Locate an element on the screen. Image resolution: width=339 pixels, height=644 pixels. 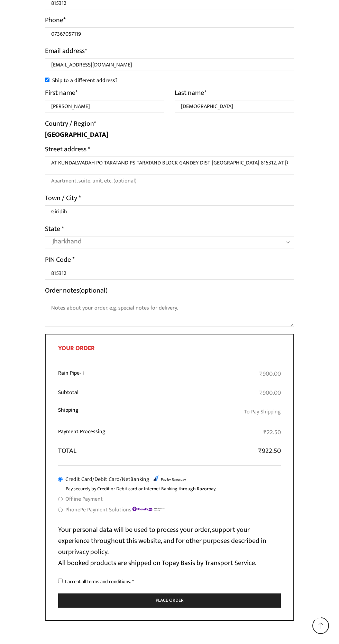
label: Town / City is located at coordinates (63, 198).